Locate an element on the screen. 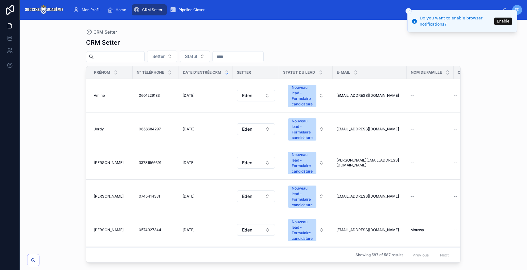 This screenshot has height=270, width=527. span: 0745414381 is located at coordinates (149, 197).